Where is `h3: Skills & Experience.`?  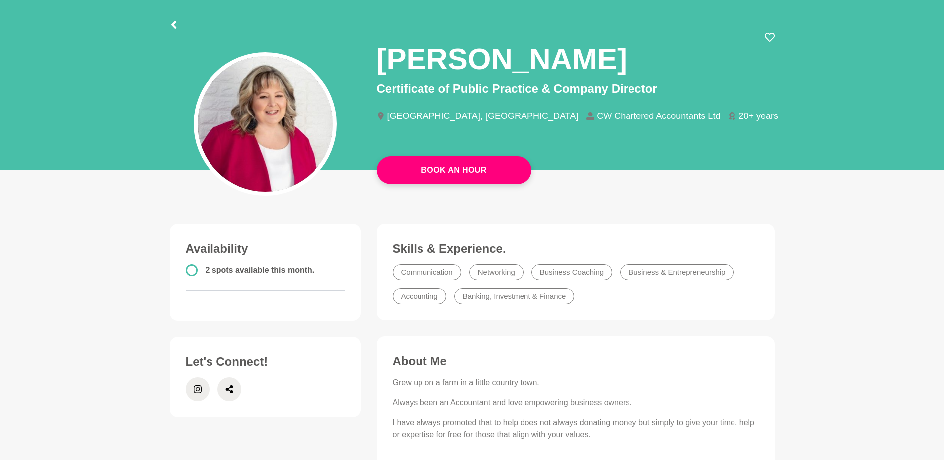 h3: Skills & Experience. is located at coordinates (576, 249).